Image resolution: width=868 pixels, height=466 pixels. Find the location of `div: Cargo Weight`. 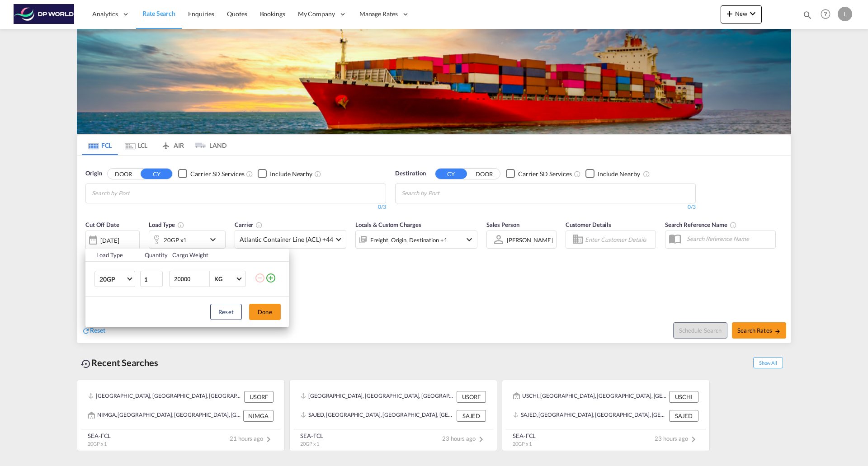

div: Cargo Weight is located at coordinates (211, 255).